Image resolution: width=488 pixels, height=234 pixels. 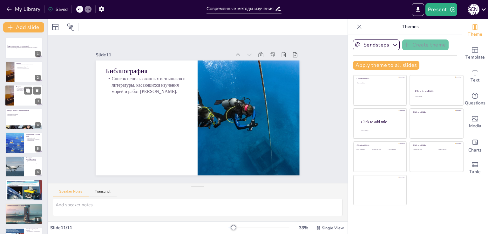 I want to click on div: Layout, so click(x=55, y=27).